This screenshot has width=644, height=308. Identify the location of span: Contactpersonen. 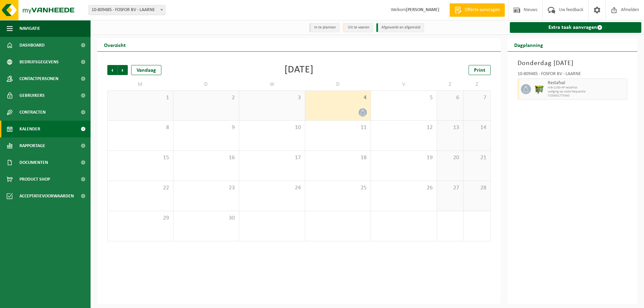
(39, 79).